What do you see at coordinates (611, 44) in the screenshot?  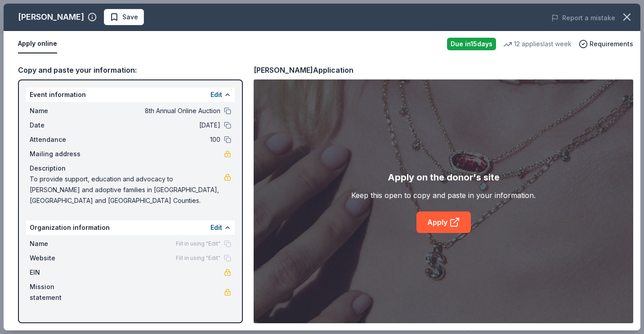 I see `span: Requirements` at bounding box center [611, 44].